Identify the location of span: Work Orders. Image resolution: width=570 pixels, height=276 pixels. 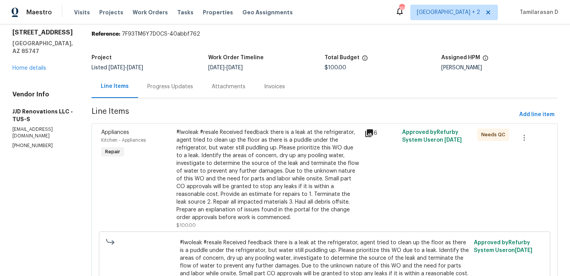
(150, 12).